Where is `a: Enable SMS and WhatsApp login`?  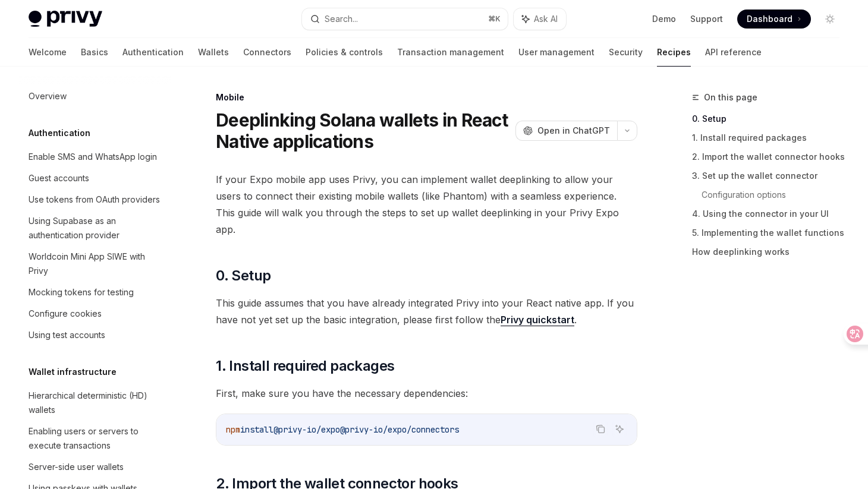
a: Enable SMS and WhatsApp login is located at coordinates (95, 157).